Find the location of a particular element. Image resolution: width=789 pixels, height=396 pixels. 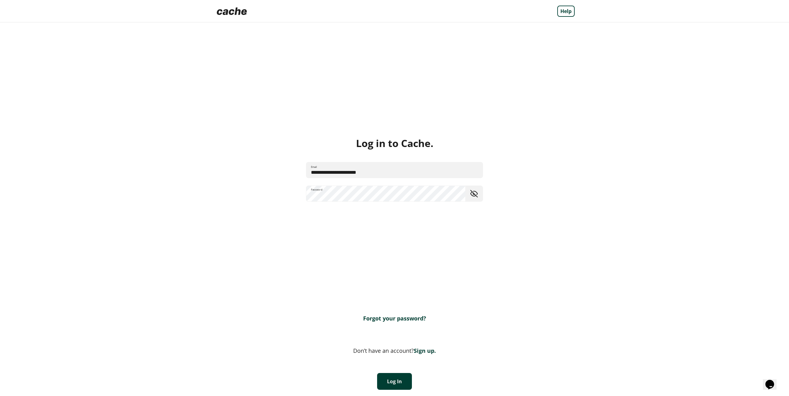

a: Sign up. is located at coordinates (425, 350).